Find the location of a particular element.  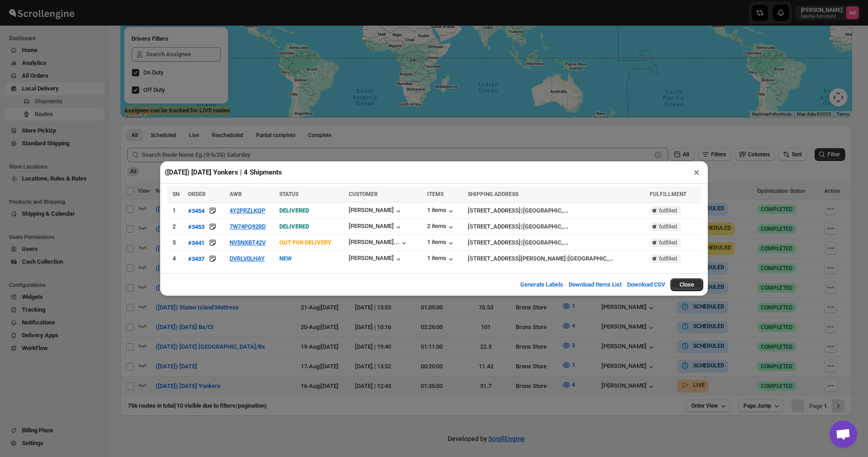

button: Download Items List is located at coordinates (595, 285).